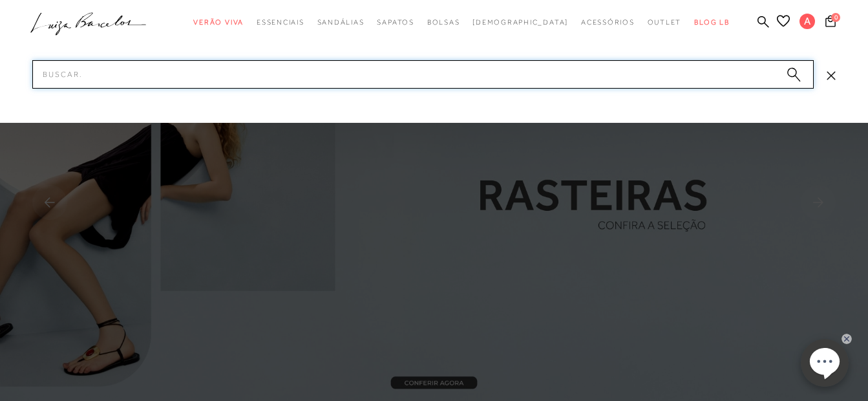 The width and height of the screenshot is (868, 401). I want to click on button: A, so click(807, 22).